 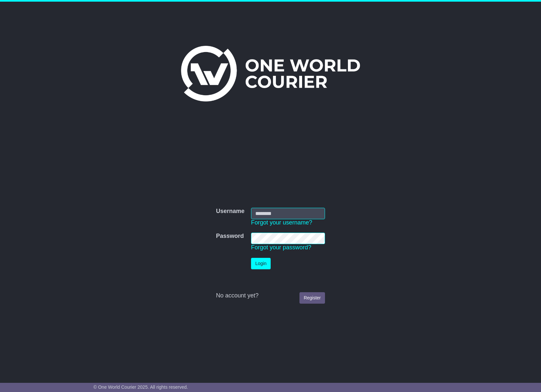 What do you see at coordinates (230, 211) in the screenshot?
I see `label: Username` at bounding box center [230, 211].